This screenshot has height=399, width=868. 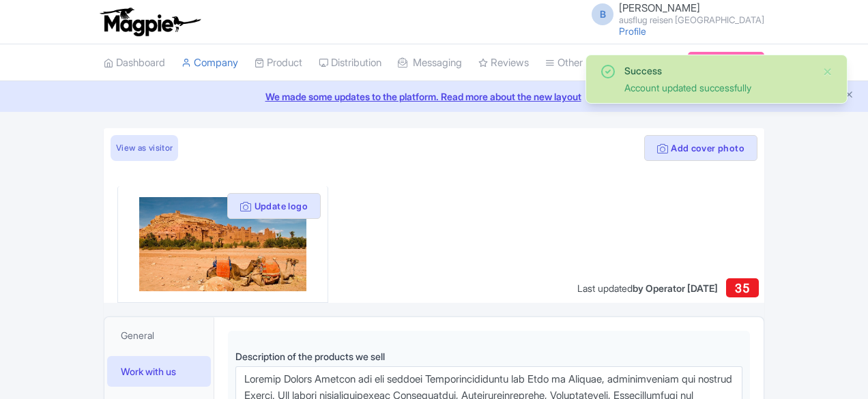 What do you see at coordinates (144, 148) in the screenshot?
I see `a: View as visitor` at bounding box center [144, 148].